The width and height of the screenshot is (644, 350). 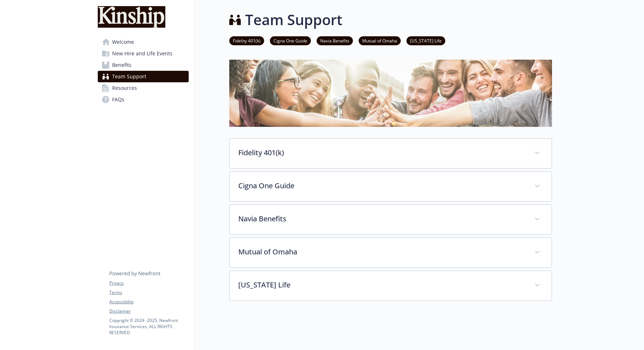 I want to click on a: Privacy, so click(x=149, y=283).